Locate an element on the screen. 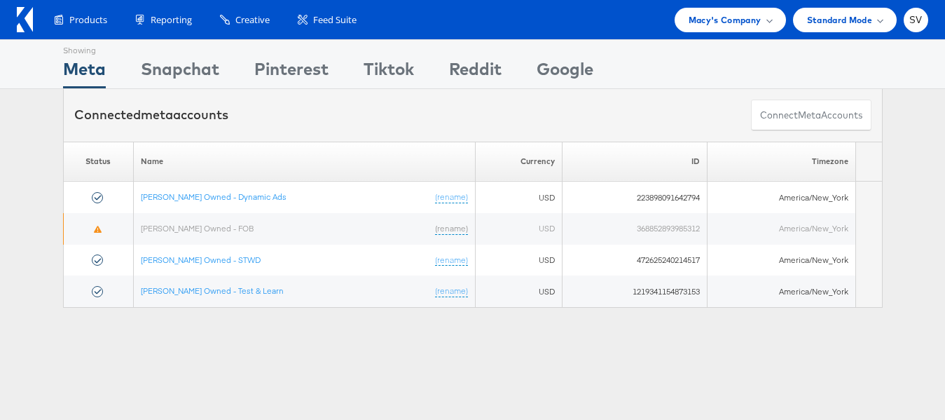 Image resolution: width=945 pixels, height=420 pixels. div: Connected accounts is located at coordinates (151, 115).